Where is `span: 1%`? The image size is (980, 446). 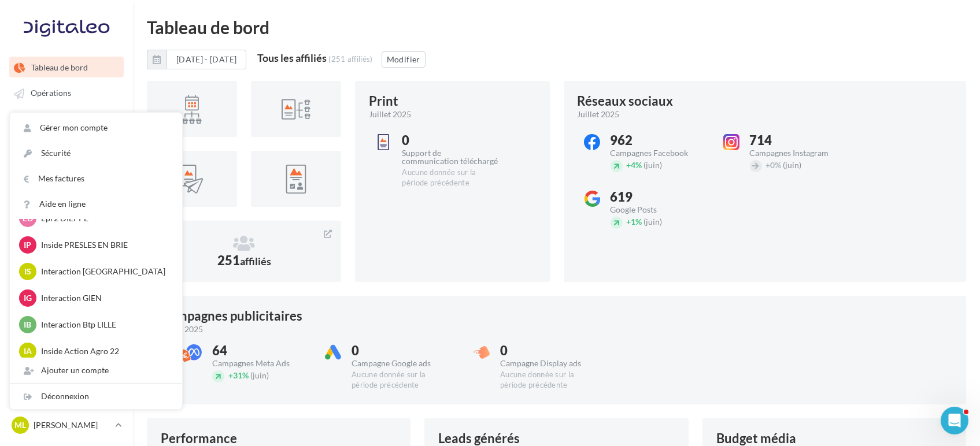 span: 1% is located at coordinates (634, 221).